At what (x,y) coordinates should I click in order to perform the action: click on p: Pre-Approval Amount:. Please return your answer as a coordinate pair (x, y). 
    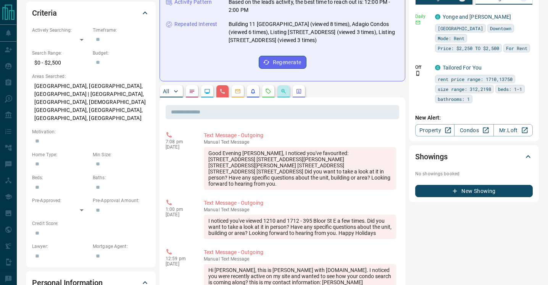
    Looking at the image, I should click on (121, 200).